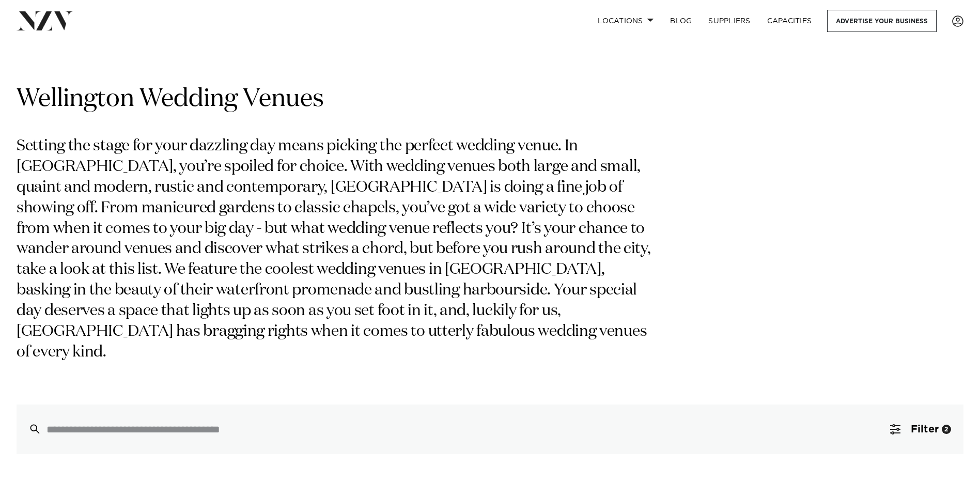 The height and width of the screenshot is (497, 980). Describe the element at coordinates (946, 429) in the screenshot. I see `div: 2` at that location.